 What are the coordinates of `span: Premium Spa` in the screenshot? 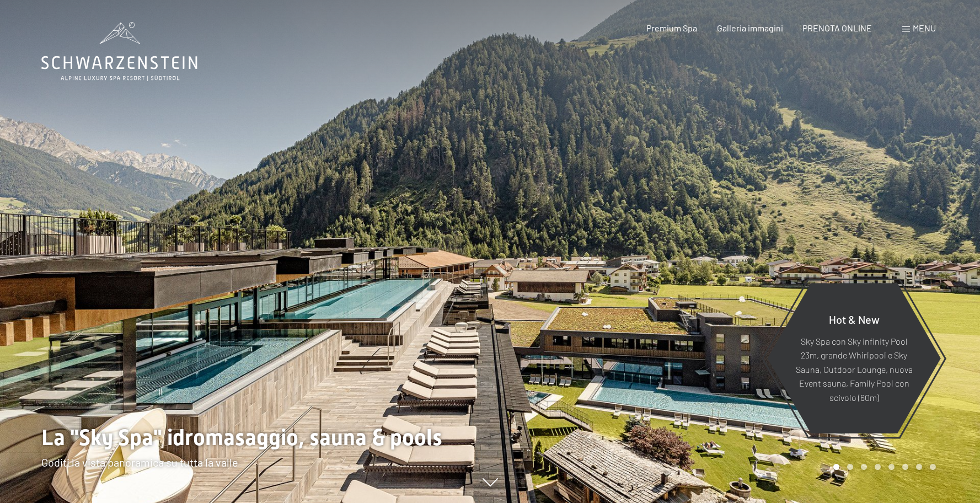 It's located at (672, 28).